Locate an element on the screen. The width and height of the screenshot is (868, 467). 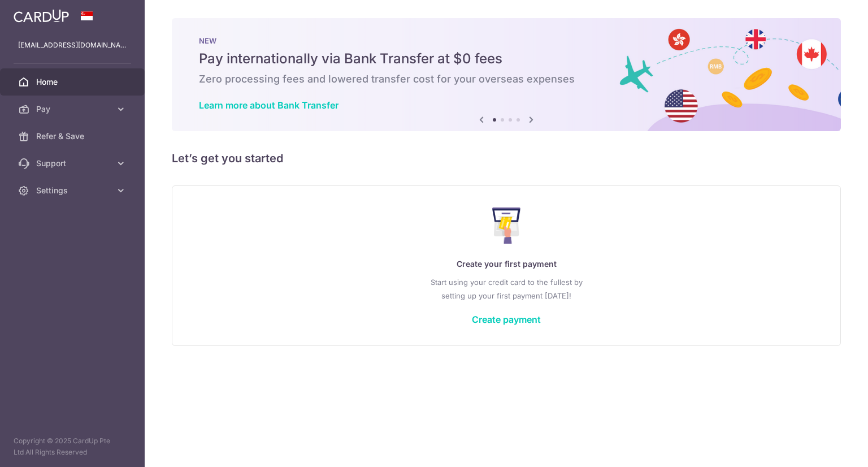
p: NEW is located at coordinates (506, 41).